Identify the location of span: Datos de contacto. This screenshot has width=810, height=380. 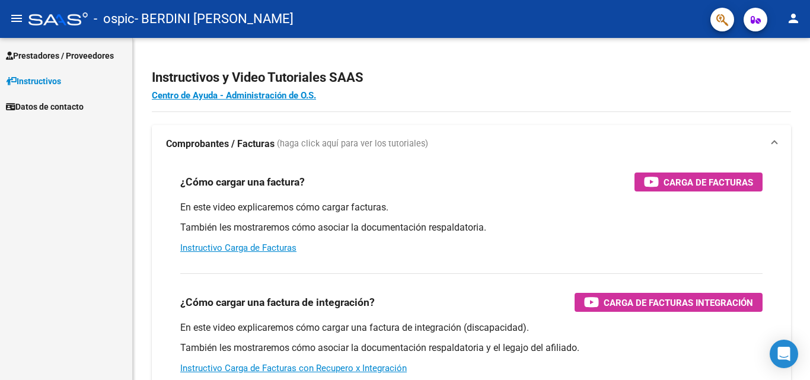
(44, 107).